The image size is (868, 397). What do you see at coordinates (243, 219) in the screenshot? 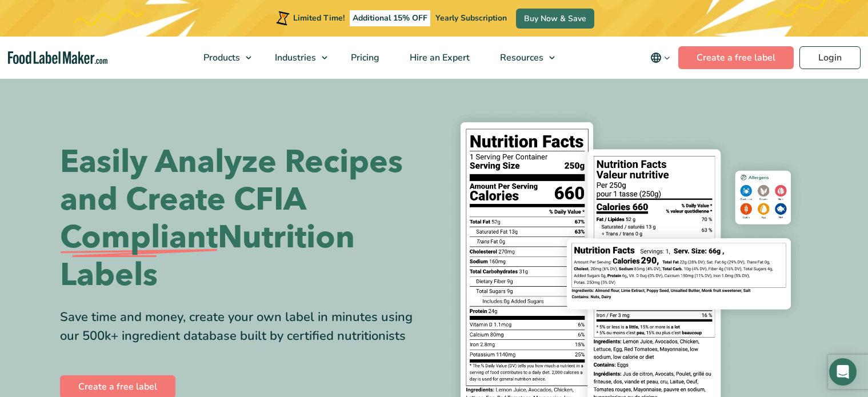
I see `h1: Easily Analyze Recipes and Create CFIA Nutrition Labels` at bounding box center [243, 219].